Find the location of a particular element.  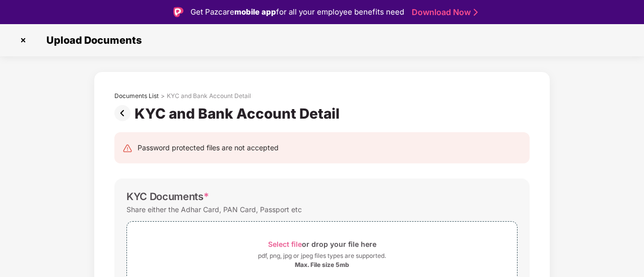

img: Stroke is located at coordinates (476, 12).